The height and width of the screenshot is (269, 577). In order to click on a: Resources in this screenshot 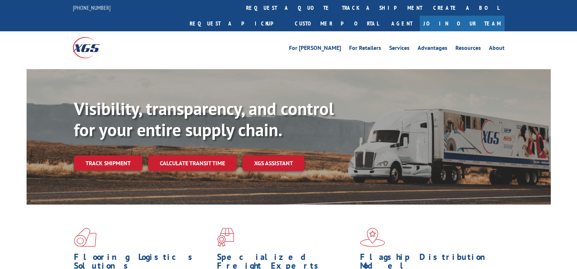, I will do `click(468, 49)`.